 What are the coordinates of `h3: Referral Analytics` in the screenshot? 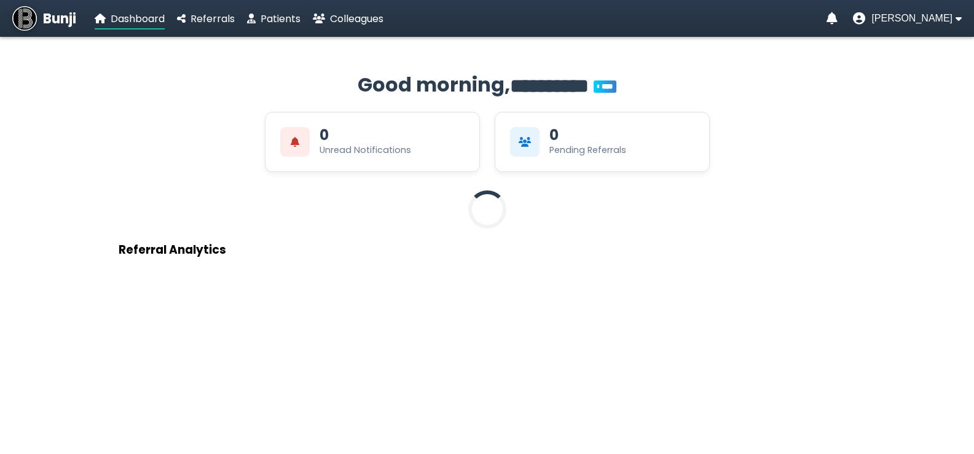 It's located at (487, 250).